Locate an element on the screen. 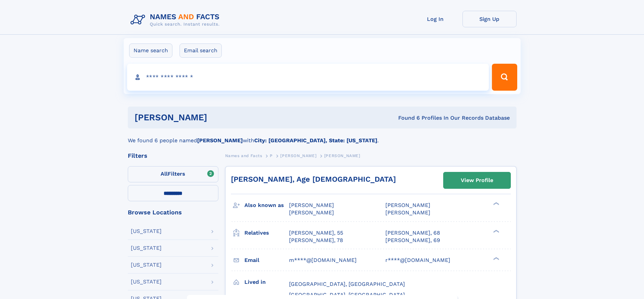 This screenshot has height=299, width=644. span: P is located at coordinates (271, 156).